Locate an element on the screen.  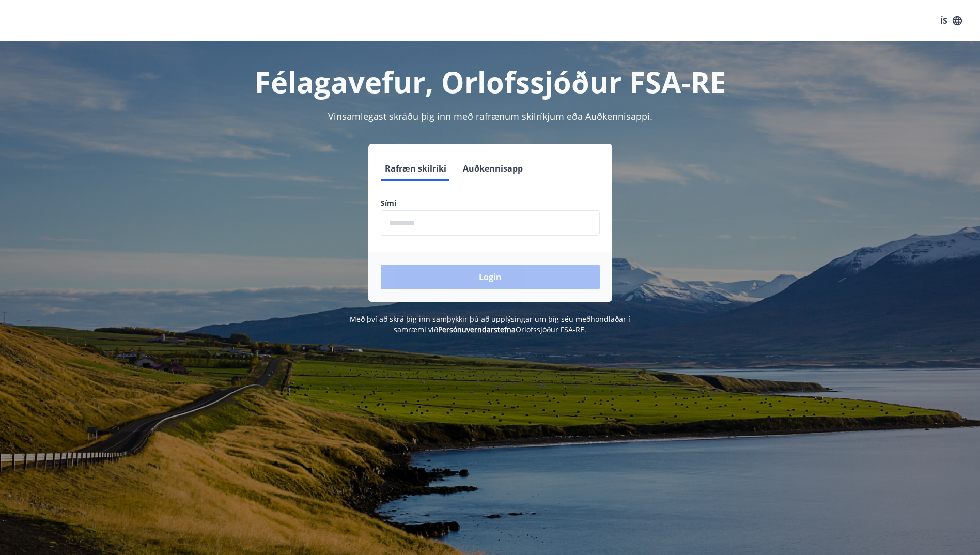
span: Með því að skrá þig inn samþykkir þú að upplýsingar um þig séu meðhöndlaðar í samræmi við Orlofss... is located at coordinates (490, 324).